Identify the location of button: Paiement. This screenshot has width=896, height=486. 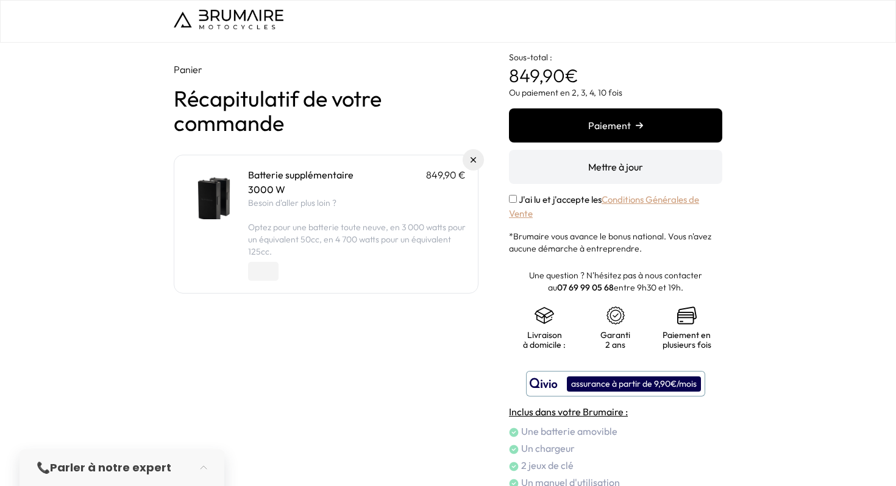
(615, 126).